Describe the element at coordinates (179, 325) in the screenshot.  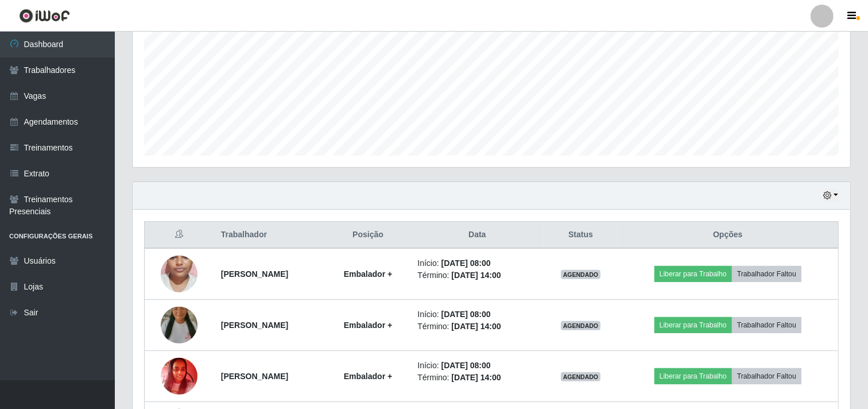
I see `img: 1744320952453.jpeg` at that location.